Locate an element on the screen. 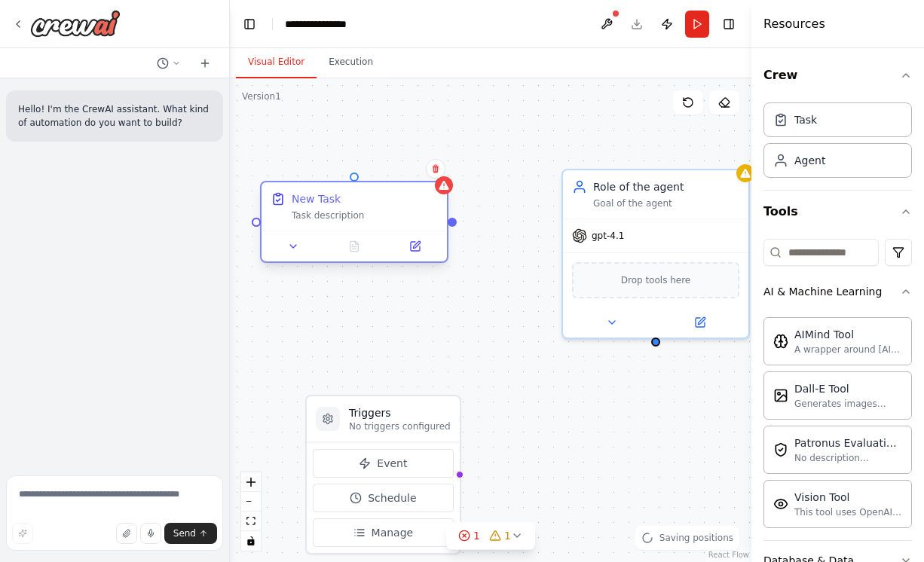 The image size is (924, 562). button: Send is located at coordinates (191, 533).